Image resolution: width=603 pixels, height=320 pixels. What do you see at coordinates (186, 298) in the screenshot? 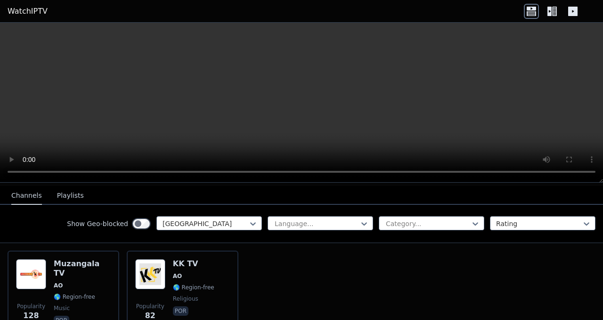
I see `span: religious` at bounding box center [186, 298].